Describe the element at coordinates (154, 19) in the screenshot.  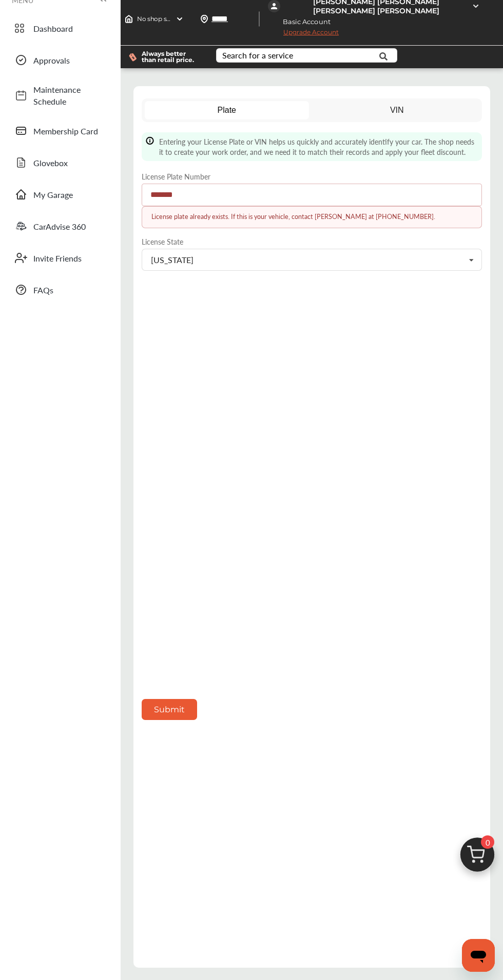
I see `span: No shop selected` at that location.